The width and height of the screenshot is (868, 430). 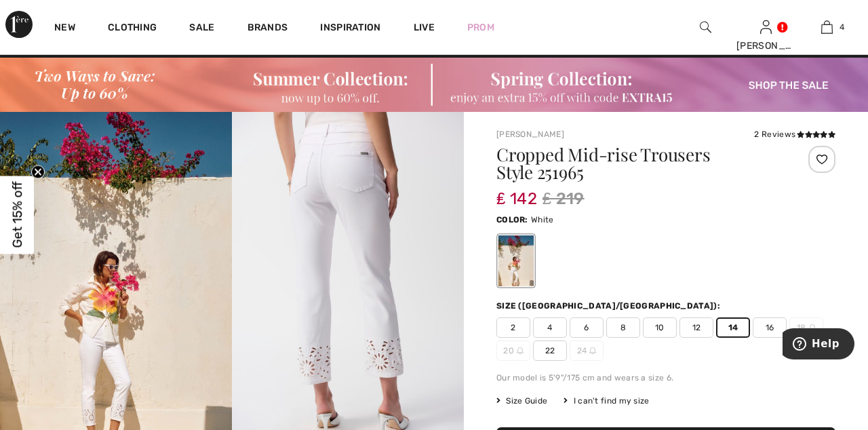 I want to click on span: 16, so click(x=770, y=328).